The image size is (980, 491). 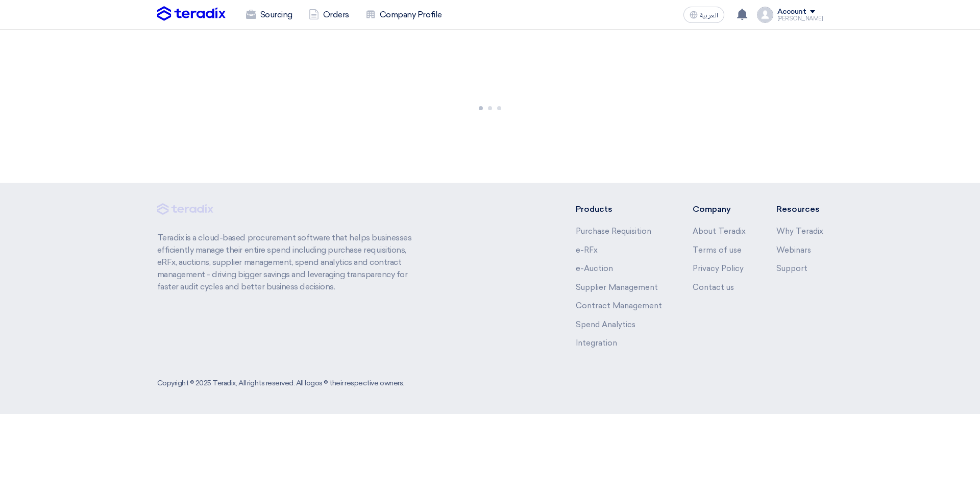 I want to click on a: Why Teradix, so click(x=800, y=231).